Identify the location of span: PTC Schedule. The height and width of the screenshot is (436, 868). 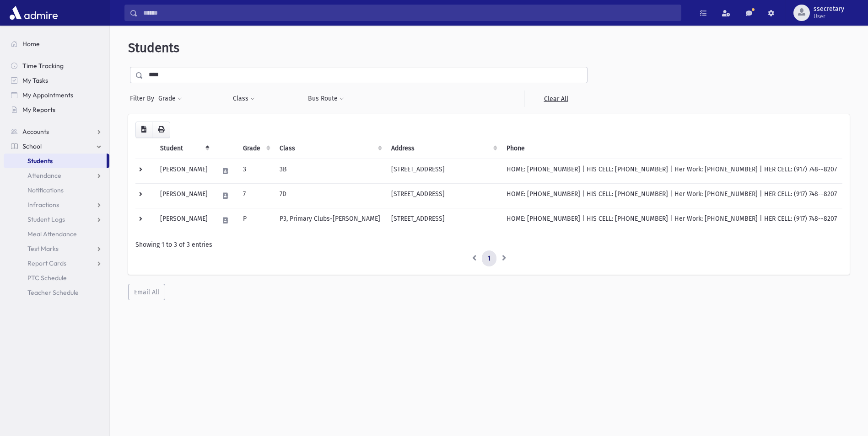
(47, 278).